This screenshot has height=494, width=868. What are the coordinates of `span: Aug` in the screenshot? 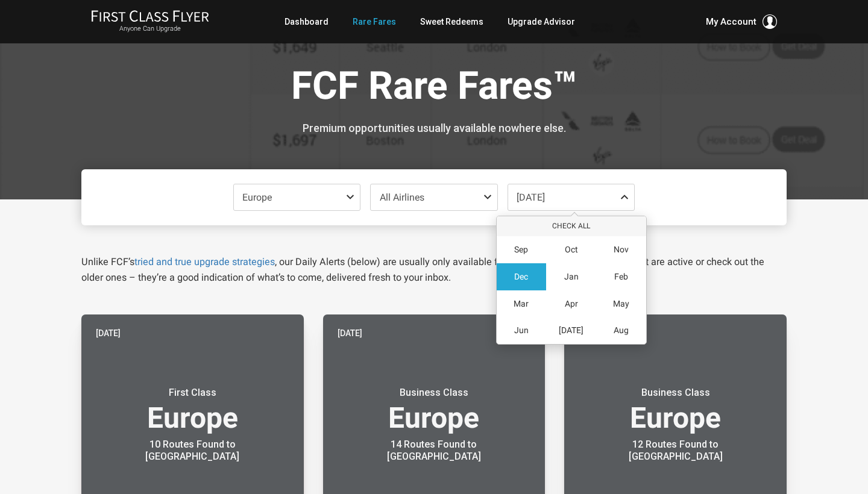 It's located at (621, 330).